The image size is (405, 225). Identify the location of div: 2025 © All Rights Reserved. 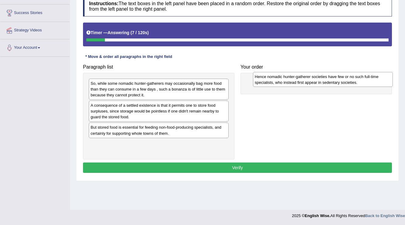
(349, 214).